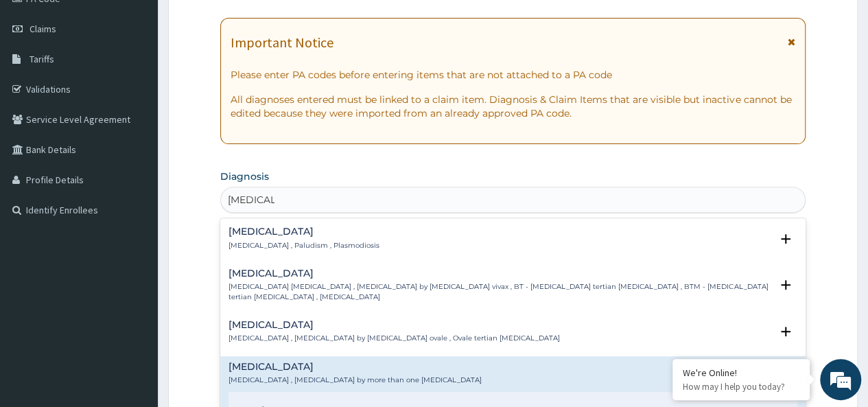 This screenshot has height=407, width=868. Describe the element at coordinates (741, 386) in the screenshot. I see `p: How may I help you today?` at that location.